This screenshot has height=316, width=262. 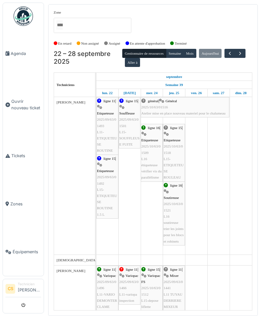 What do you see at coordinates (107, 300) in the screenshot?
I see `span: L11-VARIO DEMONTER CLAME` at bounding box center [107, 300].